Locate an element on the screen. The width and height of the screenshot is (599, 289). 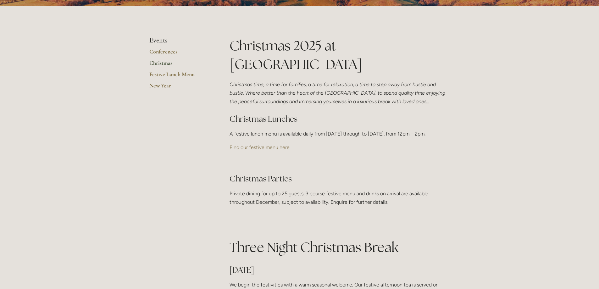
p: Private dining for up to 25 guests, 3 course festive menu and drinks on arrival are available thr... is located at coordinates (340, 198).